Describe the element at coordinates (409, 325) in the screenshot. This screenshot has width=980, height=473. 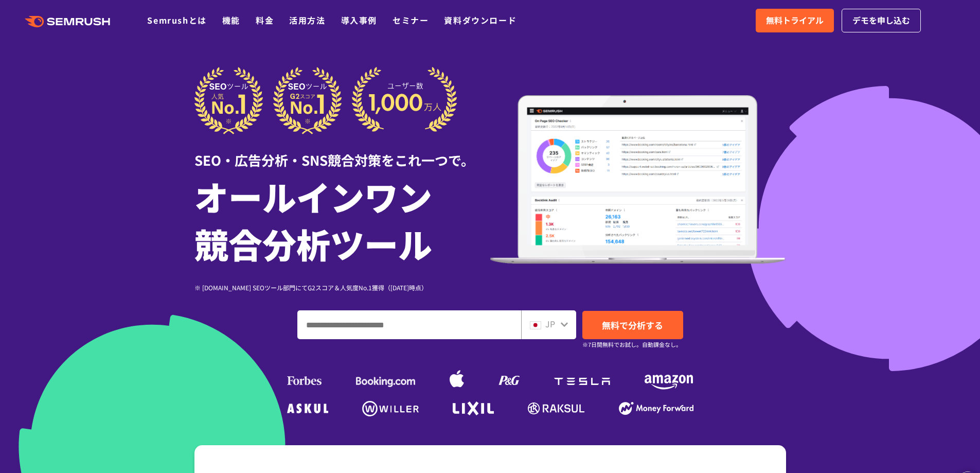
I see `input: ドメイン、キーワードまたはURLを入力してください` at that location.